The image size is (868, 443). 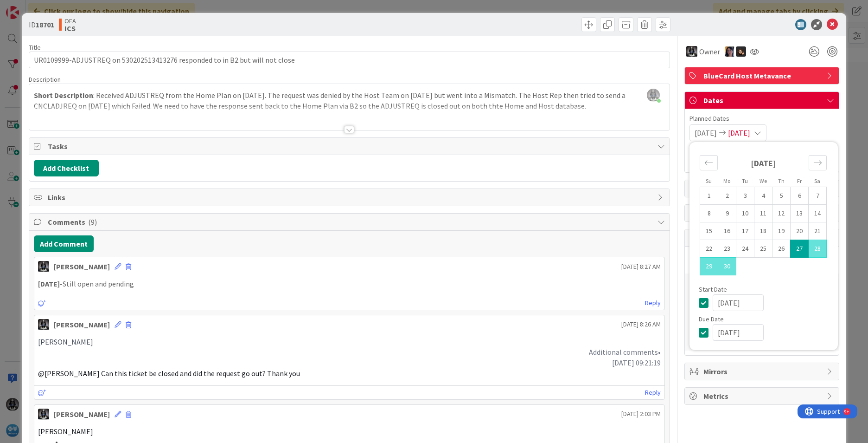 I want to click on span: Additional comments•, so click(x=624, y=352).